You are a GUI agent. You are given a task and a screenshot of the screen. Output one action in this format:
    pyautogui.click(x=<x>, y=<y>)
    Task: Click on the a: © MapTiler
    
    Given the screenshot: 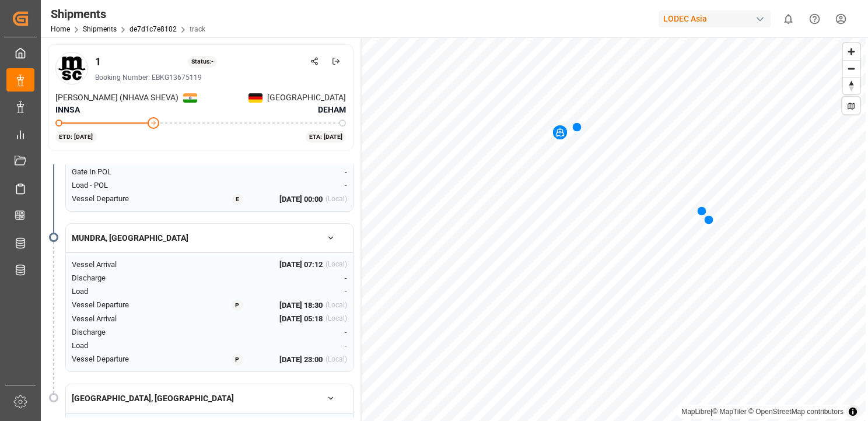 What is the action you would take?
    pyautogui.click(x=730, y=411)
    